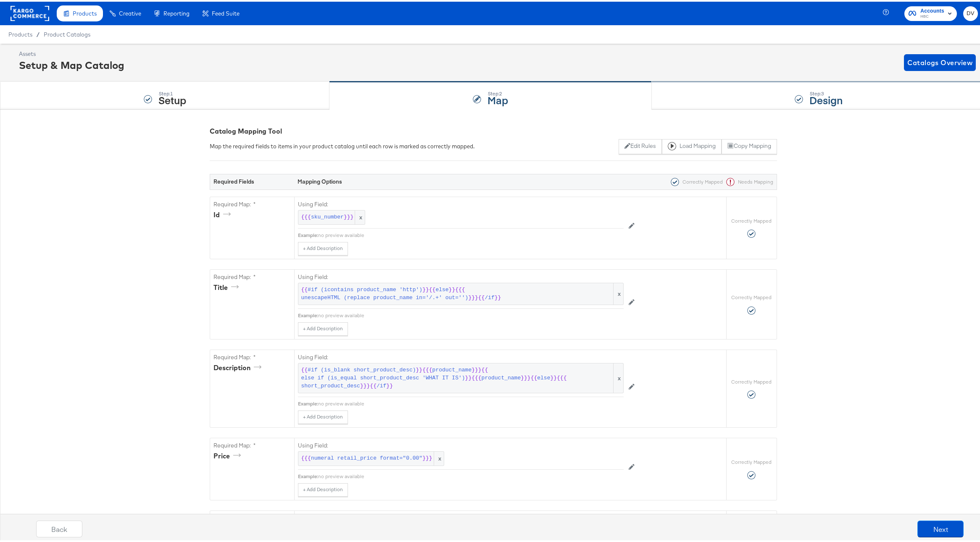 This screenshot has height=542, width=980. Describe the element at coordinates (692, 145) in the screenshot. I see `button: Load Mapping` at that location.